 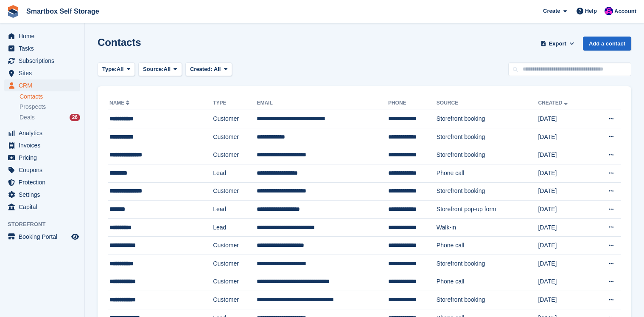 I want to click on img: Sam Austin, so click(x=609, y=11).